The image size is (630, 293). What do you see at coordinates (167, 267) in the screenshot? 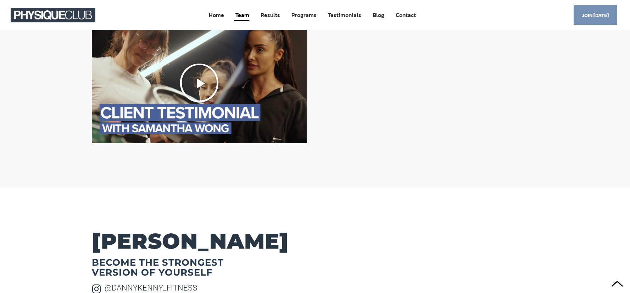
I see `h2: Become the Strongest Version of Yourself` at bounding box center [167, 267].